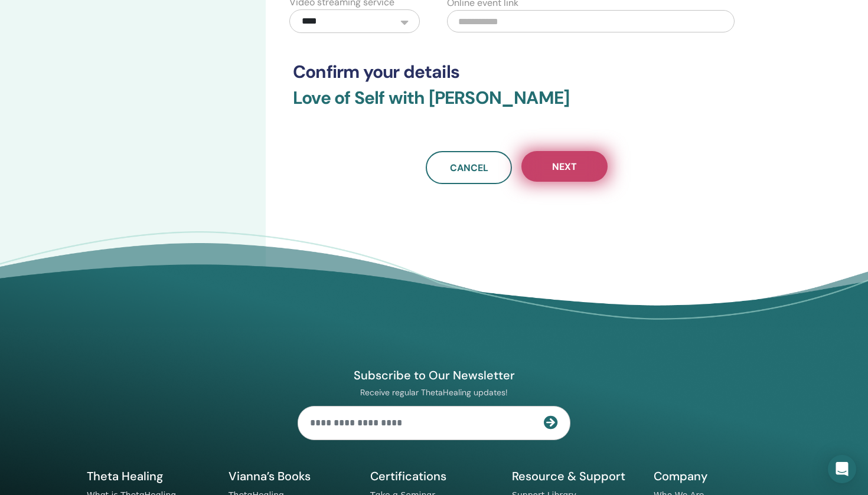  I want to click on h5: Vianna’s Books, so click(293, 476).